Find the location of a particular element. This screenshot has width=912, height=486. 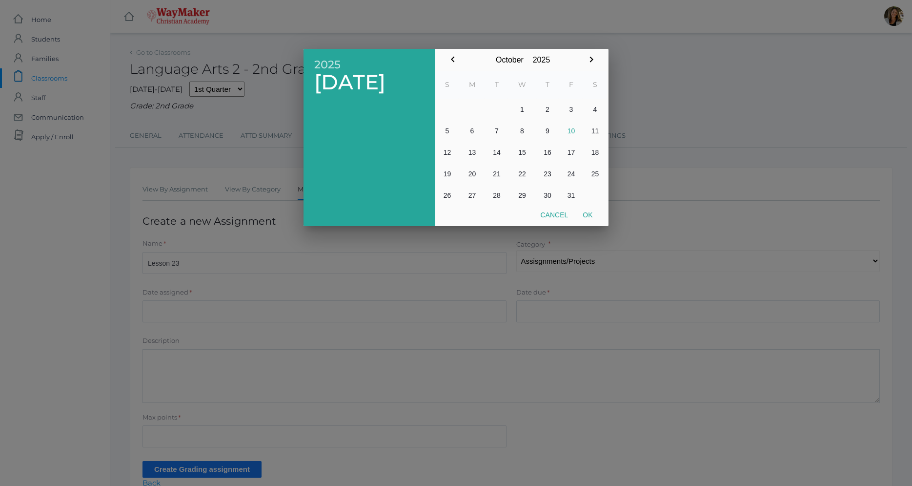

button: 30 is located at coordinates (548, 195).